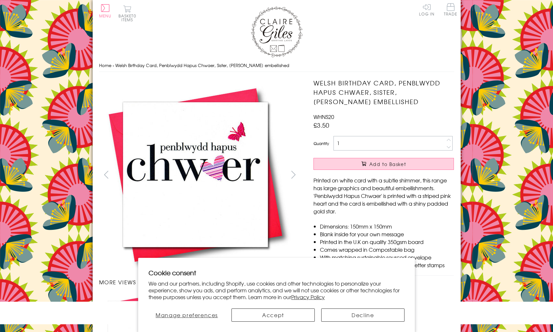 This screenshot has height=332, width=553. Describe the element at coordinates (321, 125) in the screenshot. I see `span: £3.50` at that location.